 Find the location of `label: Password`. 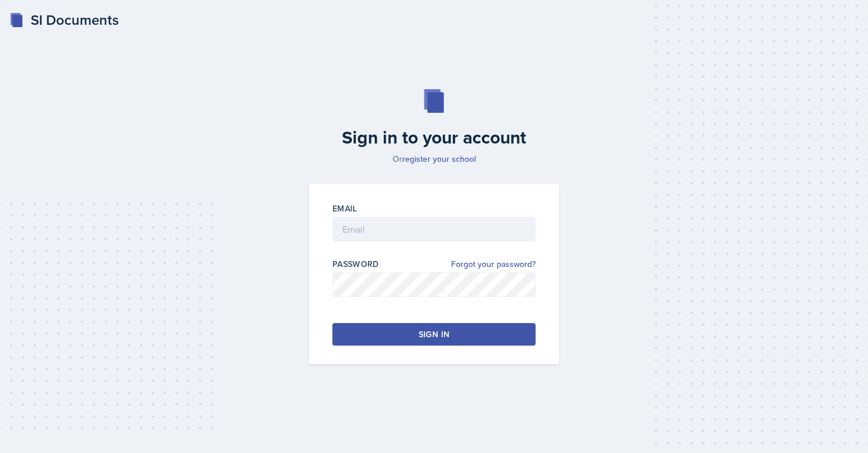

label: Password is located at coordinates (355, 264).